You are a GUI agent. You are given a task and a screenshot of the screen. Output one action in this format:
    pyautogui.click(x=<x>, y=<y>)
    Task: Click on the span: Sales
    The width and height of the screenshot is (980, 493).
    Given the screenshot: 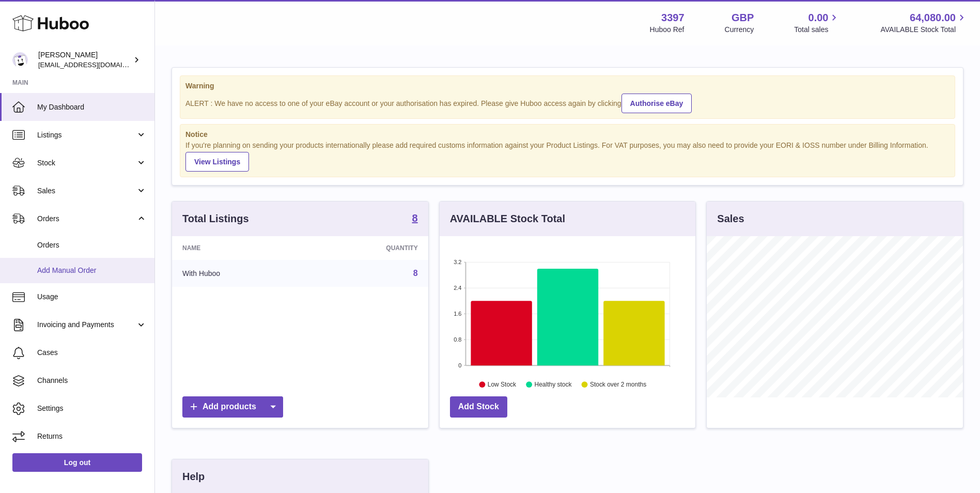 What is the action you would take?
    pyautogui.click(x=86, y=191)
    